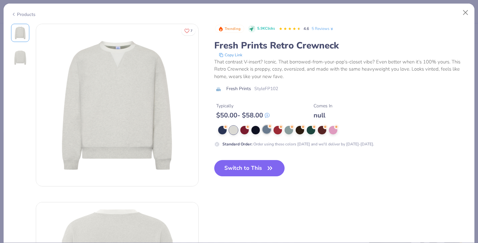 The image size is (478, 243). Describe the element at coordinates (341, 46) in the screenshot. I see `div: Fresh Prints Retro Crewneck` at that location.